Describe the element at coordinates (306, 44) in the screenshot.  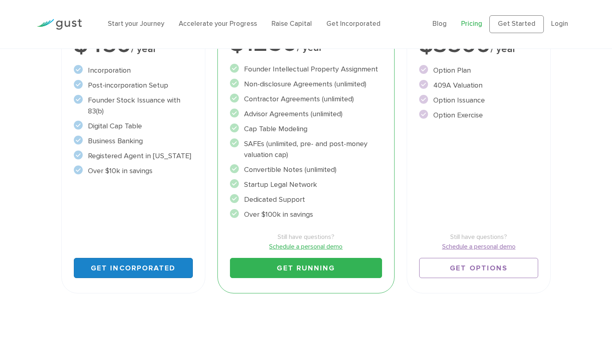
I see `div: $1250` at that location.